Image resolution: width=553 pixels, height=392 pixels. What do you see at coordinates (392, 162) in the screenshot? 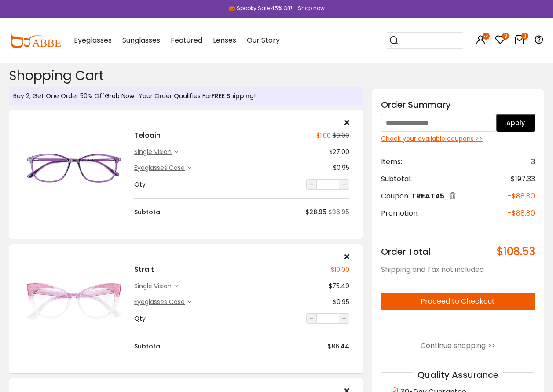
I see `span: Items:` at bounding box center [392, 162].